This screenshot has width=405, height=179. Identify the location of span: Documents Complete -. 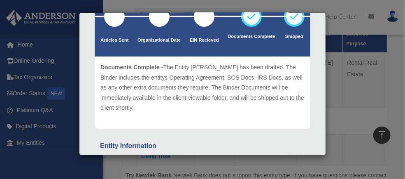
(132, 67).